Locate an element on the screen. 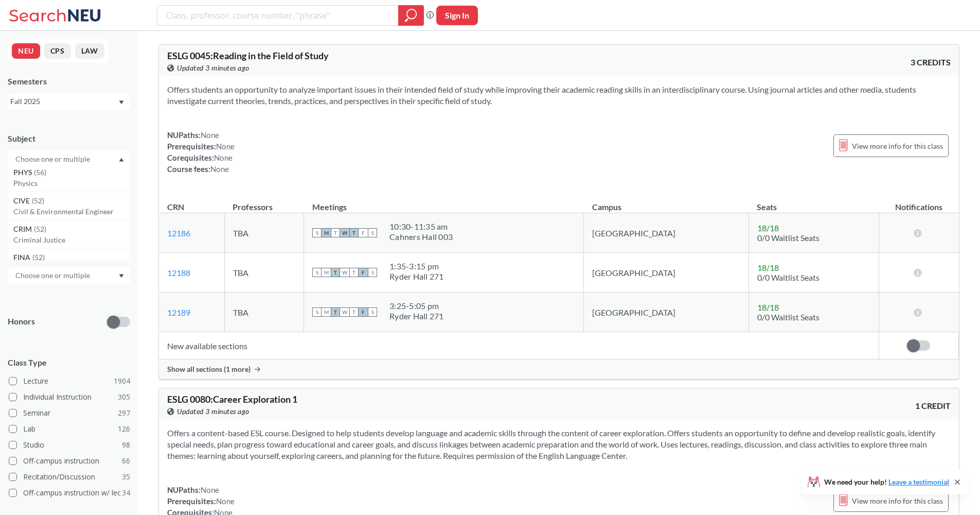 The height and width of the screenshot is (515, 980). span: ESLG 0080 : Career Exploration 1 is located at coordinates (232, 399).